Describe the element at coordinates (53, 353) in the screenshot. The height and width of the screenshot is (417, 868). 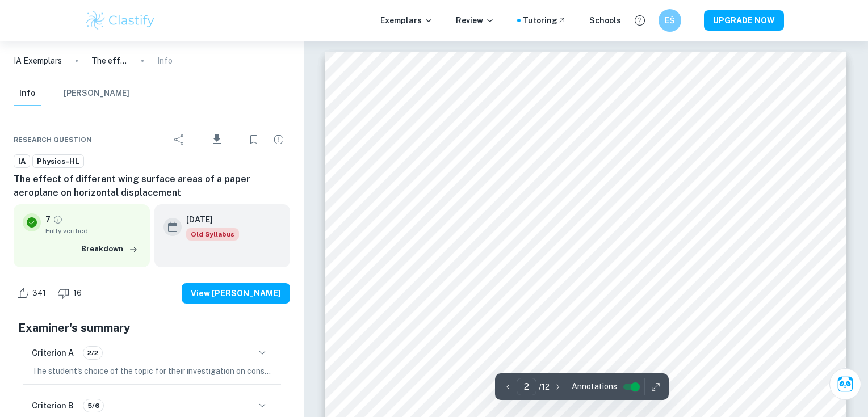
I see `h6: Criterion A` at that location.